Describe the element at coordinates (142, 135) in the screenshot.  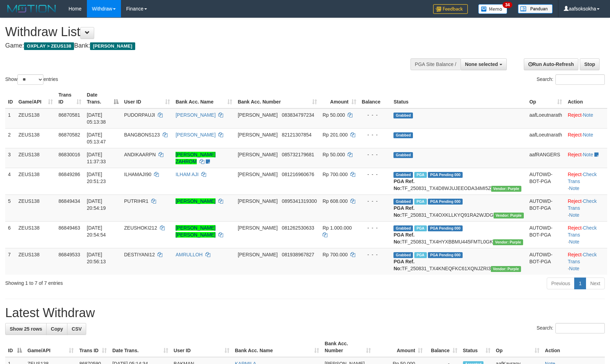
I see `span: BANGBONS123` at that location.